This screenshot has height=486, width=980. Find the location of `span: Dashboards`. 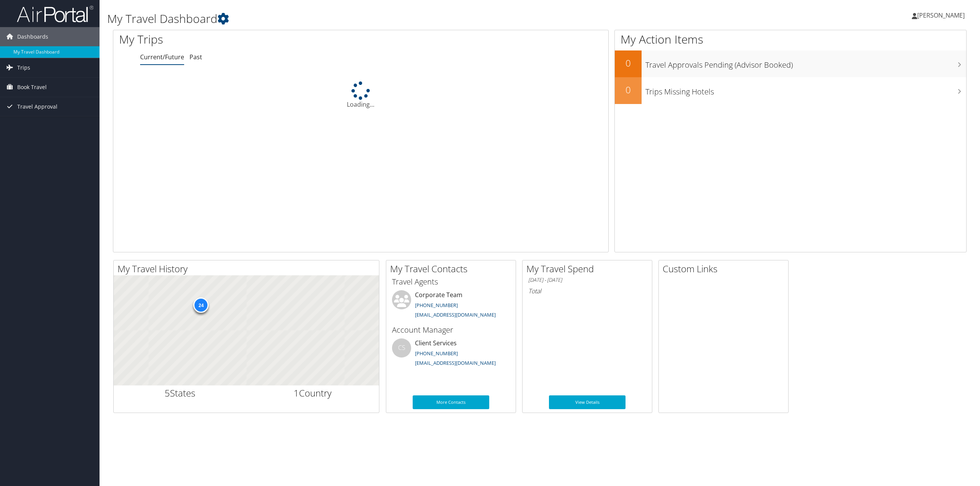

span: Dashboards is located at coordinates (33, 37).